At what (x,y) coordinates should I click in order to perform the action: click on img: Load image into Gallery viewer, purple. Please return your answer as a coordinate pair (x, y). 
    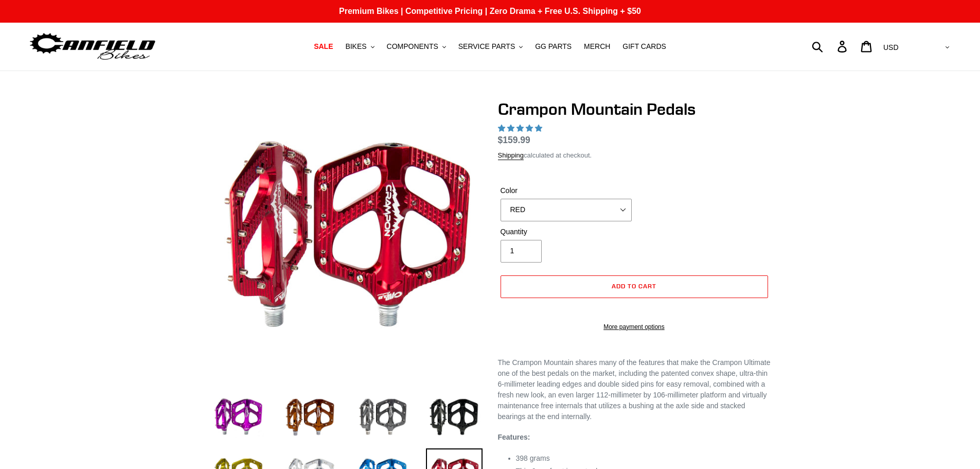
    Looking at the image, I should click on (239, 417).